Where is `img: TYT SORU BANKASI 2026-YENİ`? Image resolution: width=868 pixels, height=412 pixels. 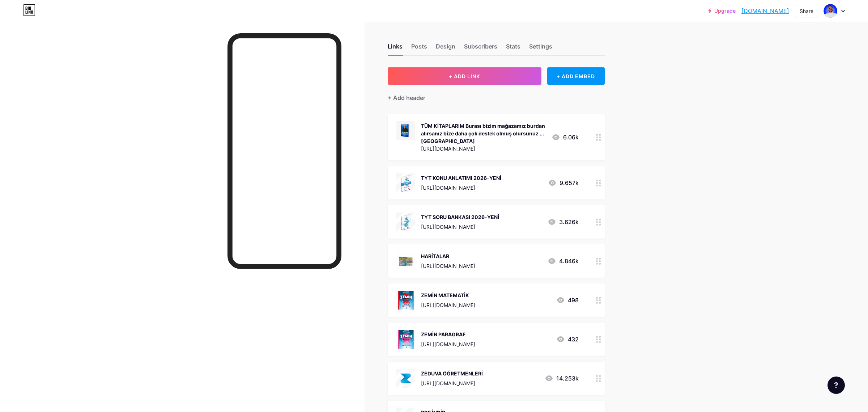 img: TYT SORU BANKASI 2026-YENİ is located at coordinates (406, 222).